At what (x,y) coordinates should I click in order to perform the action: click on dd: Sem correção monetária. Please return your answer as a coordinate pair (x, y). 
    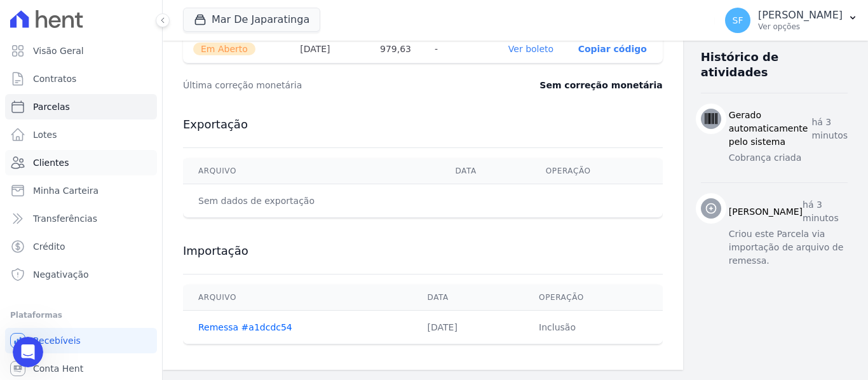
    Looking at the image, I should click on (601, 85).